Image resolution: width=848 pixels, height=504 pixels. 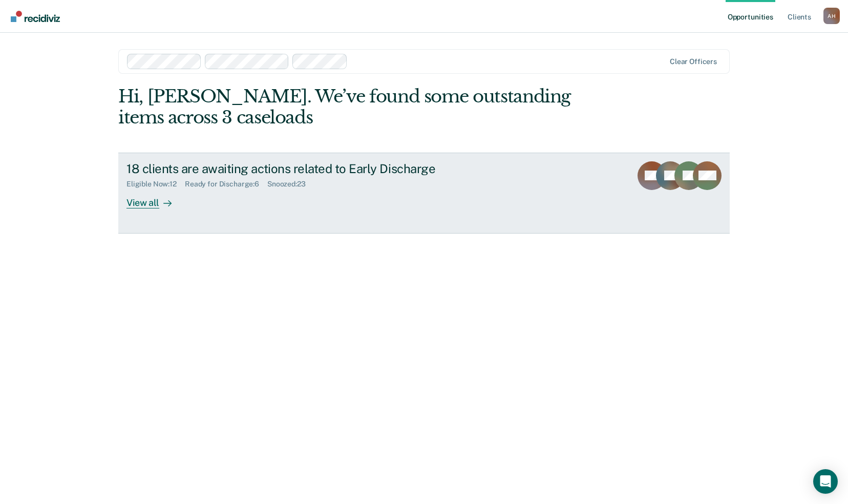 What do you see at coordinates (155, 198) in the screenshot?
I see `div: View all` at bounding box center [155, 198].